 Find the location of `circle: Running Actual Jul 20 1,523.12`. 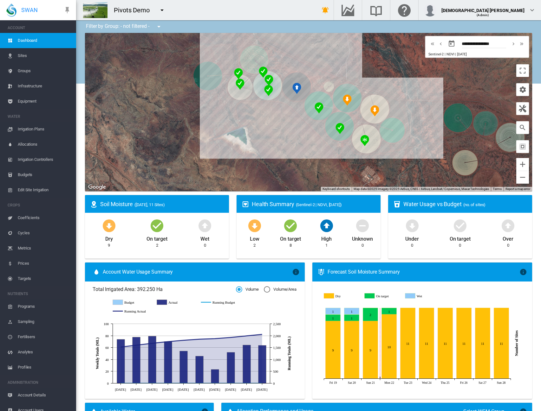

circle: Running Actual Jul 20 1,523.12 is located at coordinates (120, 347).